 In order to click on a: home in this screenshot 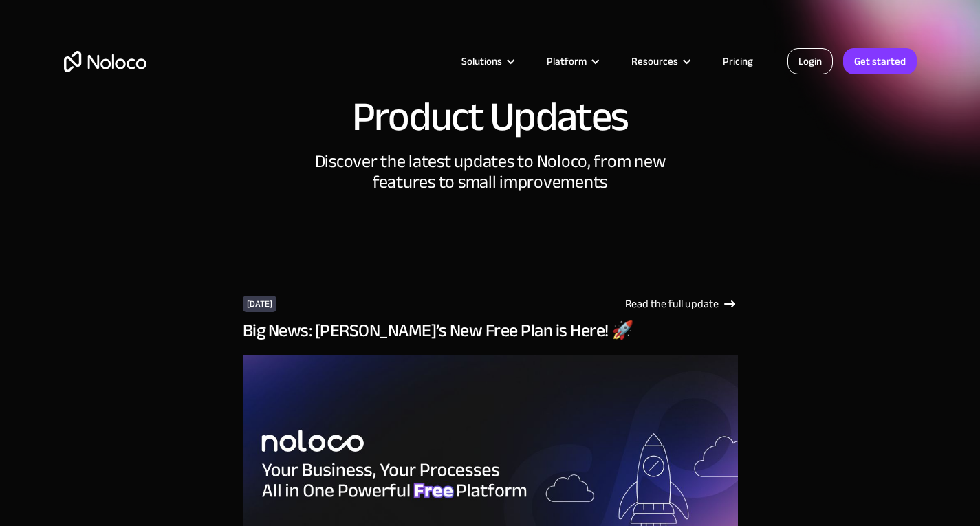, I will do `click(105, 61)`.